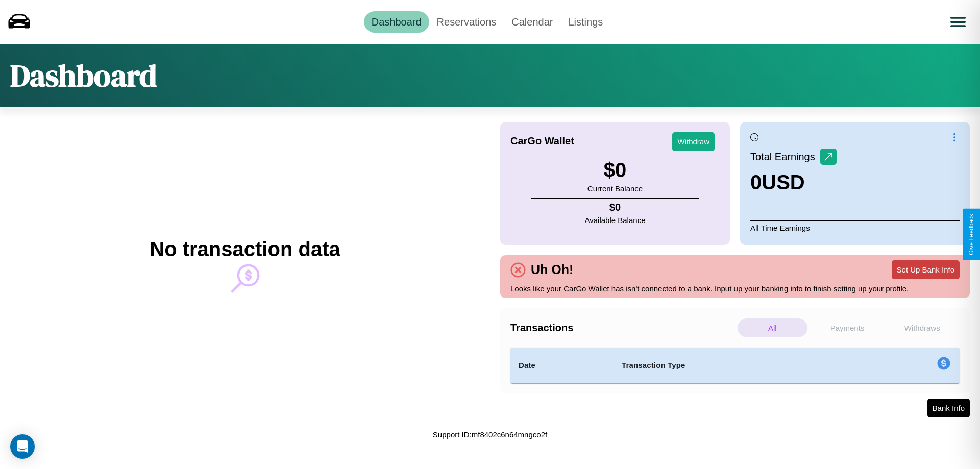 This screenshot has height=469, width=980. What do you see at coordinates (490, 434) in the screenshot?
I see `p: Support ID: mf8402c6n64mngco2f` at bounding box center [490, 434].